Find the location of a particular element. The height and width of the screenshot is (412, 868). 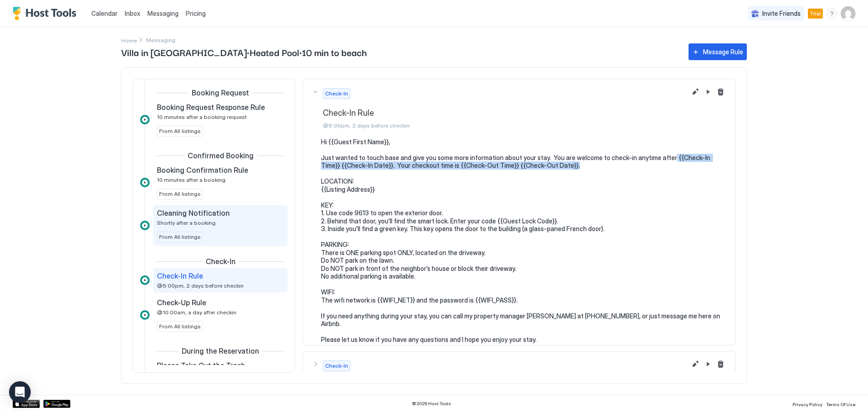

span: Messaging is located at coordinates (163, 13).